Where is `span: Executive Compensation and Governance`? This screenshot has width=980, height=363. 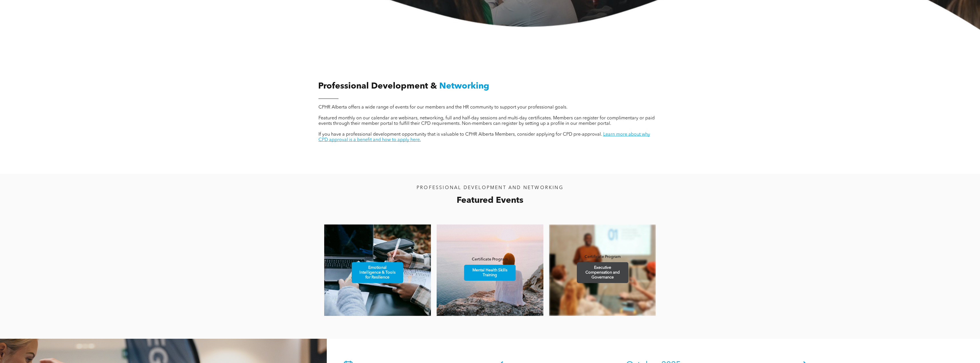 span: Executive Compensation and Governance is located at coordinates (602, 273).